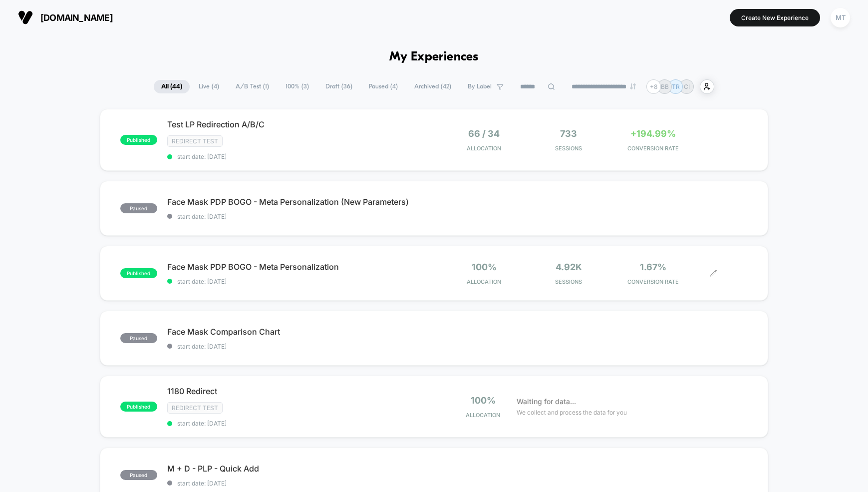 The width and height of the screenshot is (868, 492). I want to click on span: Archived ( 42 ), so click(433, 86).